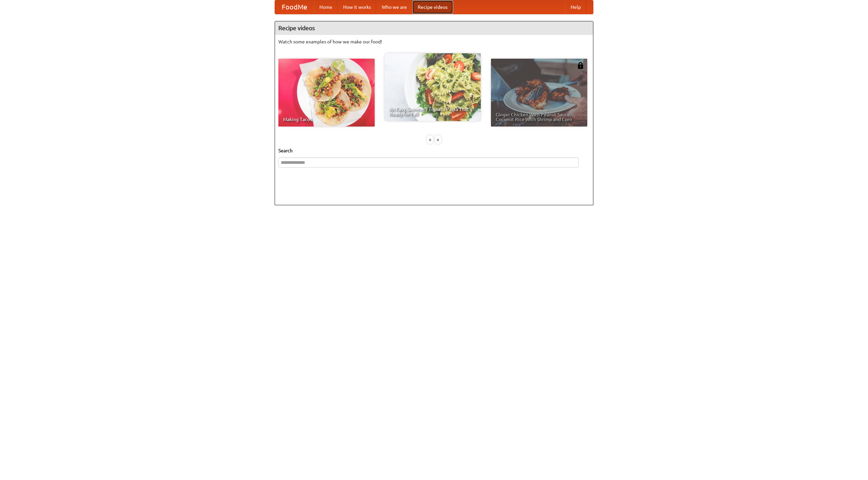 This screenshot has height=480, width=868. Describe the element at coordinates (357, 7) in the screenshot. I see `a: How it works` at that location.